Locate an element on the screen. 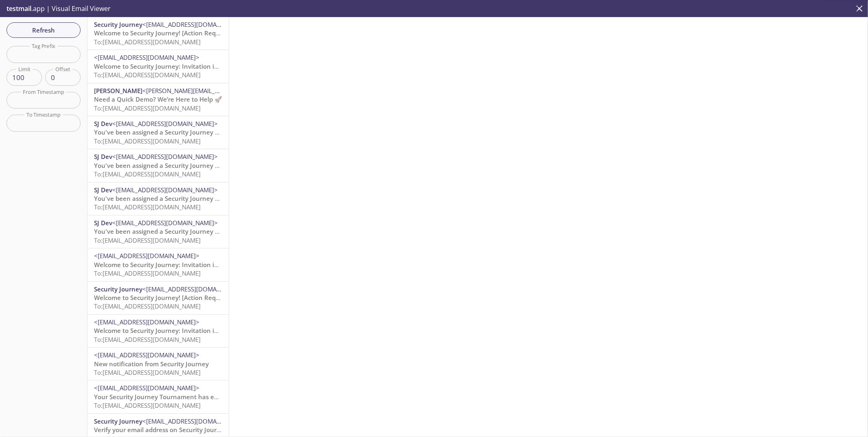  span: testmail is located at coordinates (19, 8).